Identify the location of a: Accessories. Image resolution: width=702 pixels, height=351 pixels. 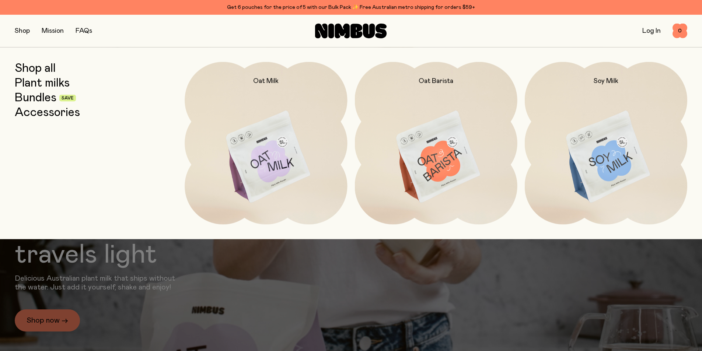
(47, 113).